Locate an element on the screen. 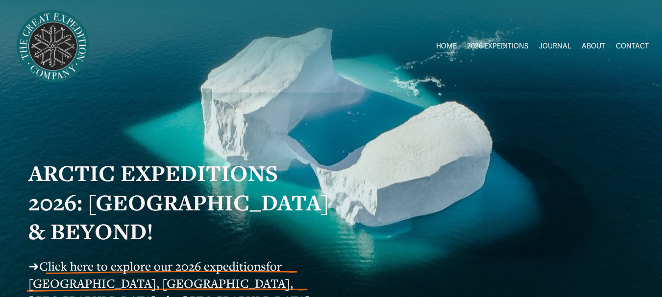 The width and height of the screenshot is (662, 297). a: ABOUT is located at coordinates (593, 46).